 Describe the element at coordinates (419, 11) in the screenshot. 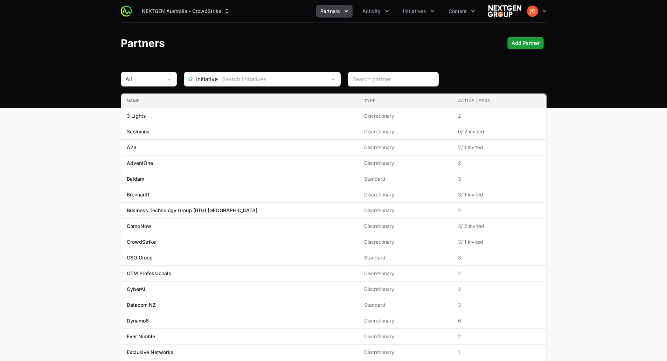

I see `button: Initiatives` at that location.